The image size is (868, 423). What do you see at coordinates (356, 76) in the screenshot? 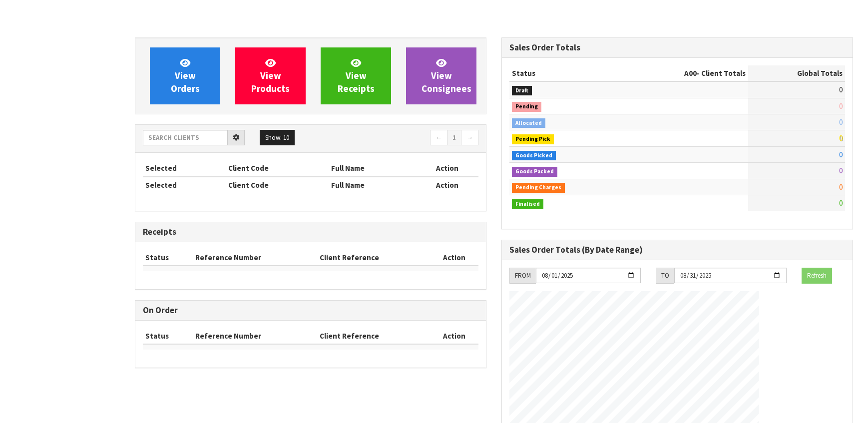
I see `span: View Receipts` at bounding box center [356, 76].